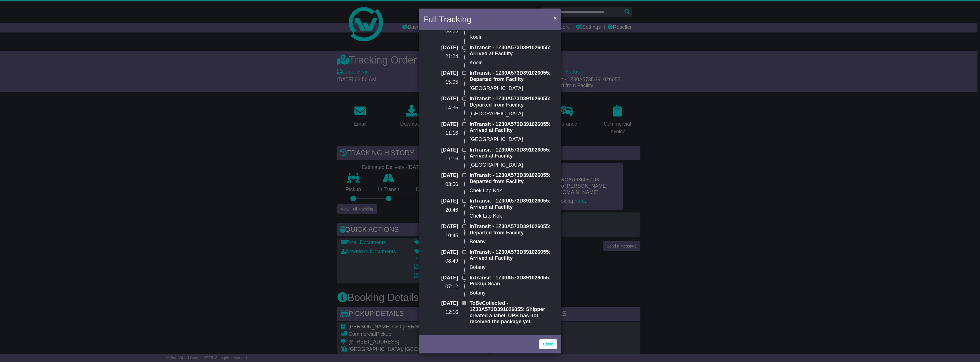  I want to click on p: 20:46, so click(440, 210).